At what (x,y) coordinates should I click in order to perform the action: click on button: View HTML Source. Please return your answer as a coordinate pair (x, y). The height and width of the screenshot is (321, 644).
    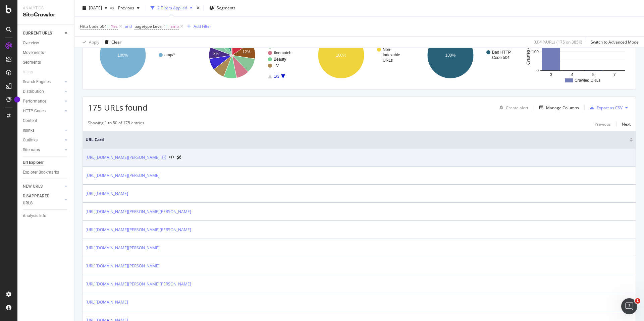
    Looking at the image, I should click on (171, 157).